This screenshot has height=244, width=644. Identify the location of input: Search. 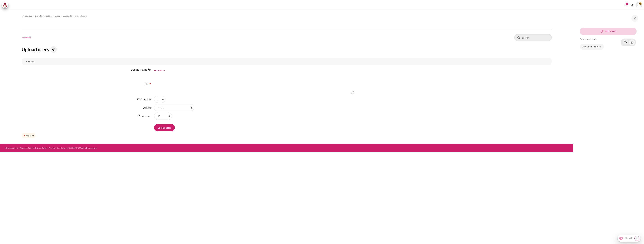
(533, 38).